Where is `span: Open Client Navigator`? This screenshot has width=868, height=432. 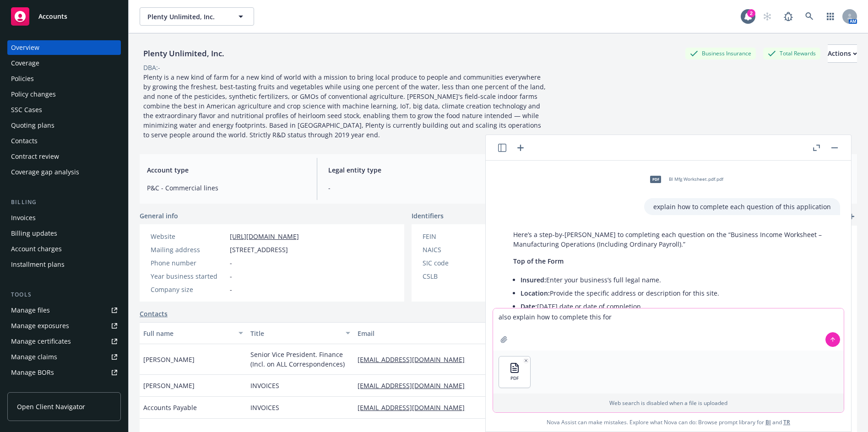 span: Open Client Navigator is located at coordinates (51, 406).